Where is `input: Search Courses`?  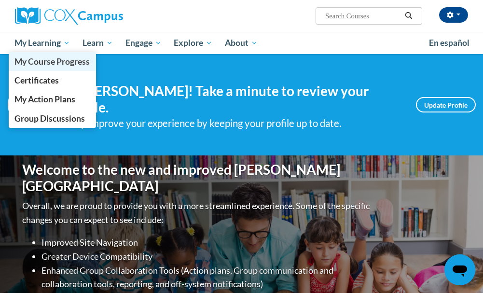
input: Search Courses is located at coordinates (362, 16).